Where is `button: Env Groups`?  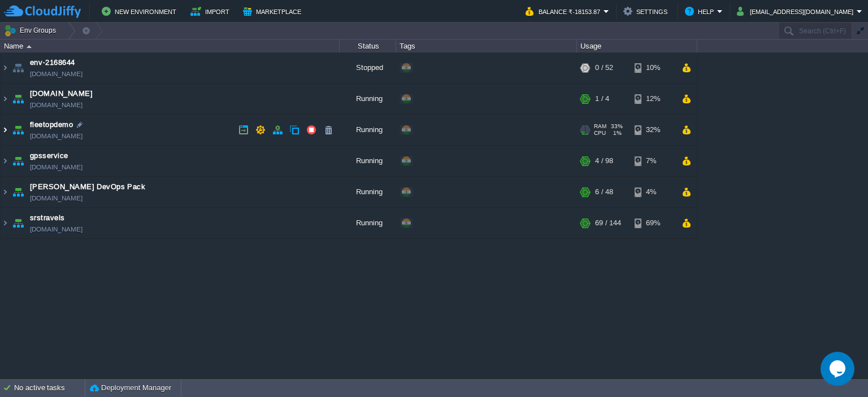 button: Env Groups is located at coordinates (31, 31).